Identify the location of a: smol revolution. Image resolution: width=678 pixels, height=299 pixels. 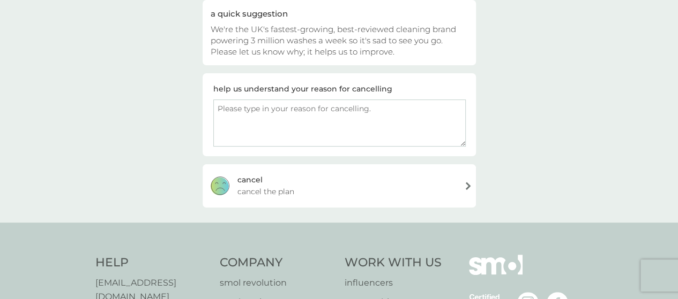
(276, 283).